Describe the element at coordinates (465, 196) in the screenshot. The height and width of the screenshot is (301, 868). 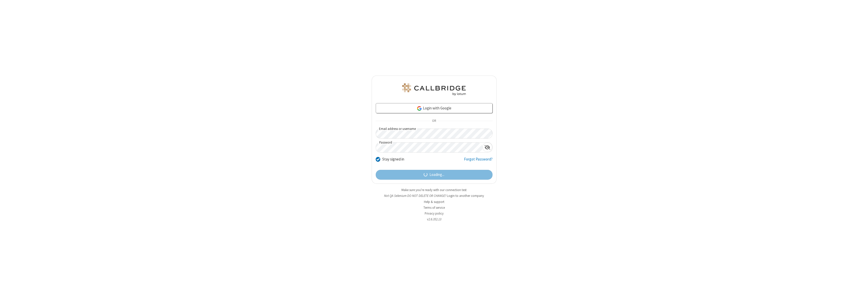
I see `button: Login to another company` at that location.